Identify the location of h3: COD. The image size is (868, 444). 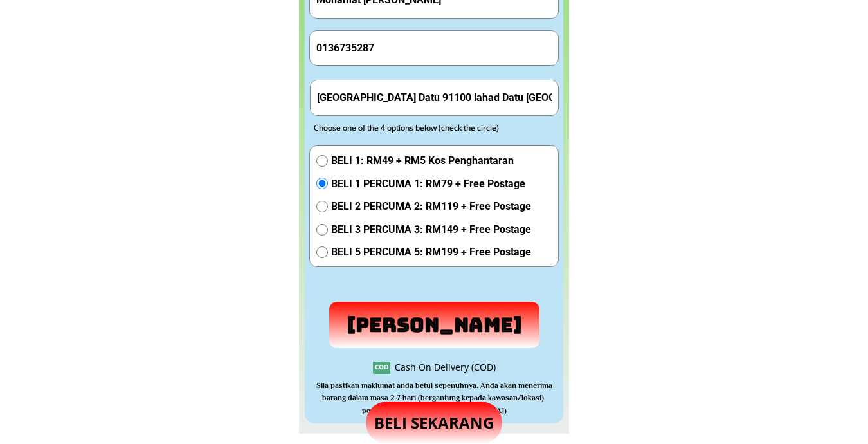
(381, 367).